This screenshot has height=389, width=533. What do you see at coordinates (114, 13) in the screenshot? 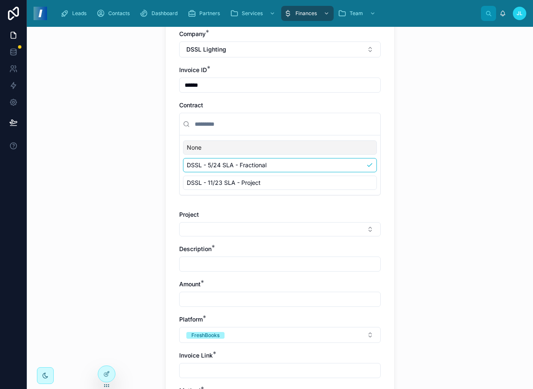
I see `a: Contacts` at bounding box center [114, 13].